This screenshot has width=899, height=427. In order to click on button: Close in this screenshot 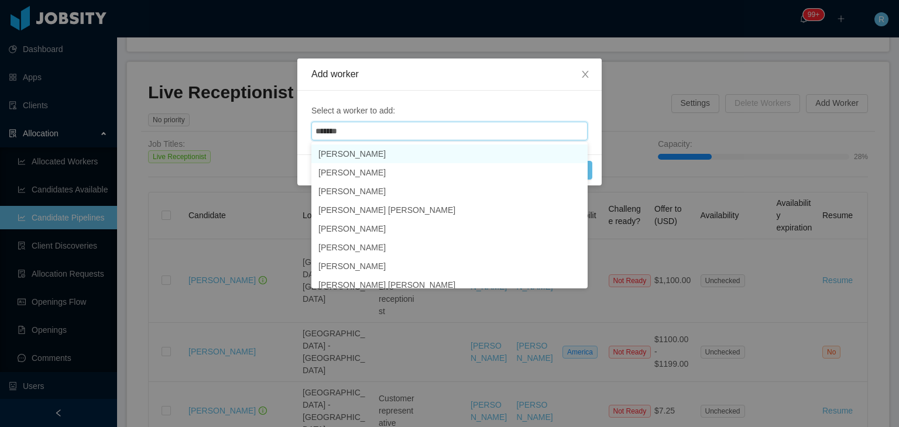, I will do `click(585, 75)`.